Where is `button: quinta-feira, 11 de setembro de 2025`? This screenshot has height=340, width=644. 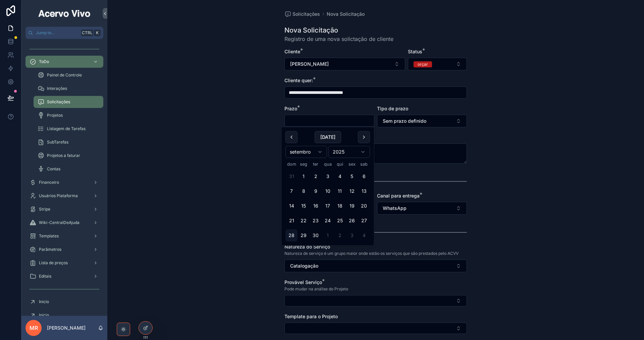
button: quinta-feira, 11 de setembro de 2025 is located at coordinates (340, 191).